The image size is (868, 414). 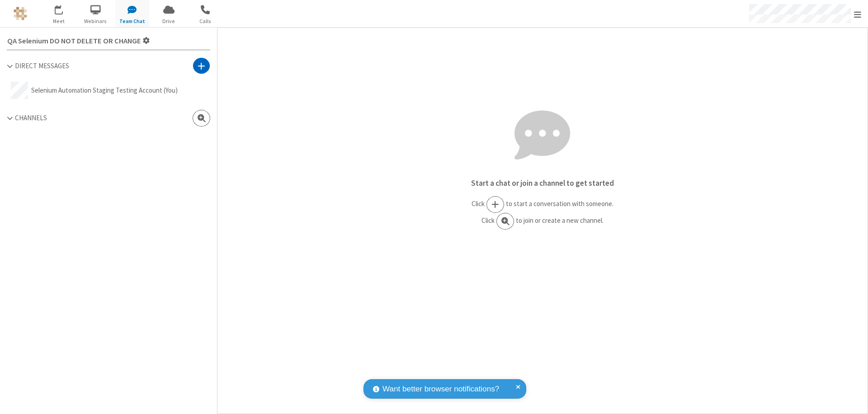 I want to click on span: Meet, so click(x=59, y=21).